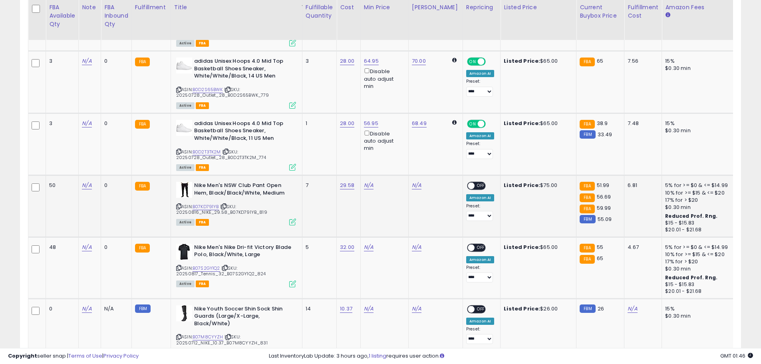 Image resolution: width=761 pixels, height=364 pixels. Describe the element at coordinates (208, 89) in the screenshot. I see `a: B0D2S65BWK` at that location.